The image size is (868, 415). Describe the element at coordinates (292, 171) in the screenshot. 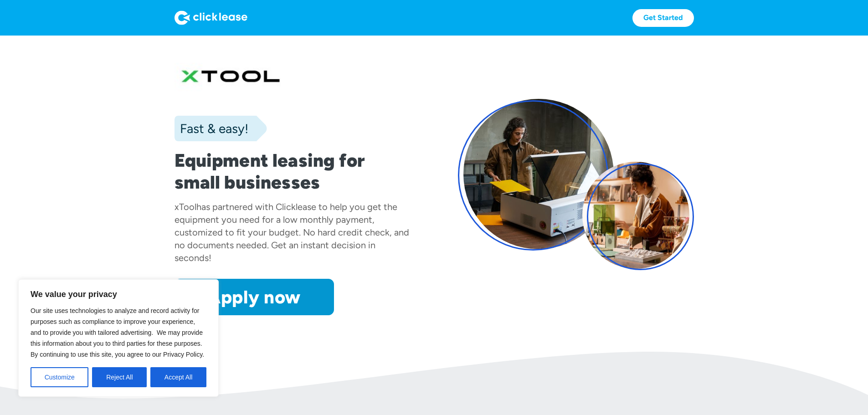

I see `h1: Equipment leasing for small businesses` at that location.